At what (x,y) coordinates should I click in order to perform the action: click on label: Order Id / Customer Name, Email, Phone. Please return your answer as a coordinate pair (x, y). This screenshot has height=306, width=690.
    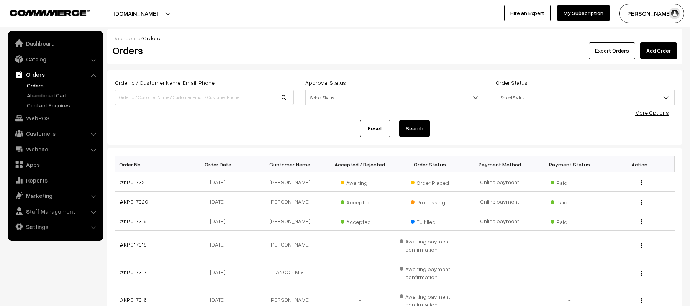
    Looking at the image, I should click on (165, 82).